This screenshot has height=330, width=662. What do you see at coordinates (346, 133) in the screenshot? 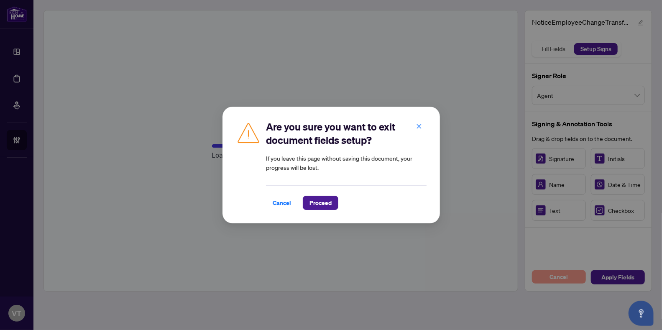
I see `h2: Are you sure you want to exit document fields setup?` at bounding box center [346, 133].